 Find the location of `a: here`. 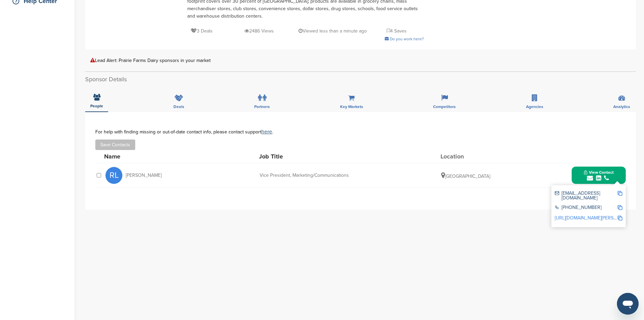

a: here is located at coordinates (267, 132).